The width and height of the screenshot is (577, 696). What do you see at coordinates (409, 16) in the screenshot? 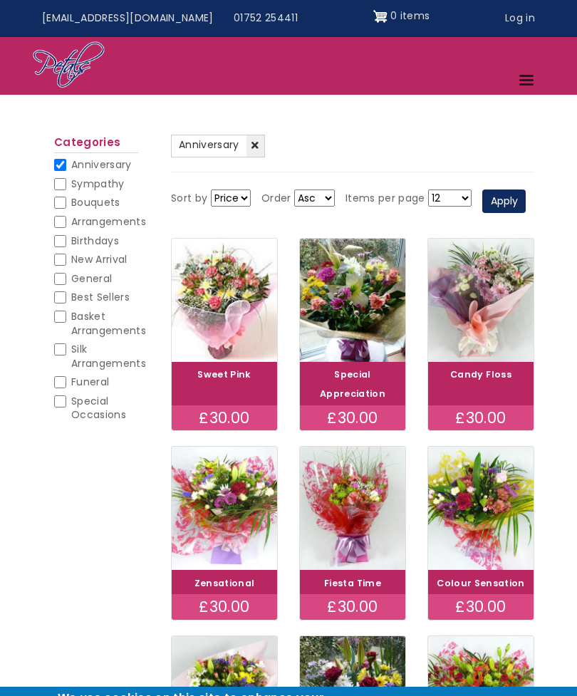
I see `span: 0 items` at bounding box center [409, 16].